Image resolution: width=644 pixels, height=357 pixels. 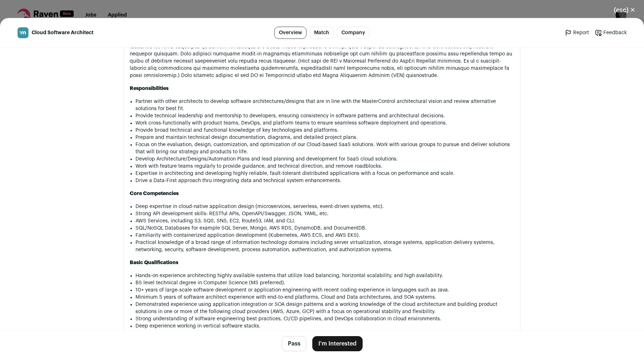 What do you see at coordinates (324, 105) in the screenshot?
I see `li: Partner with other architects to develop software architectures/designs that are in line with the...` at bounding box center [324, 105].